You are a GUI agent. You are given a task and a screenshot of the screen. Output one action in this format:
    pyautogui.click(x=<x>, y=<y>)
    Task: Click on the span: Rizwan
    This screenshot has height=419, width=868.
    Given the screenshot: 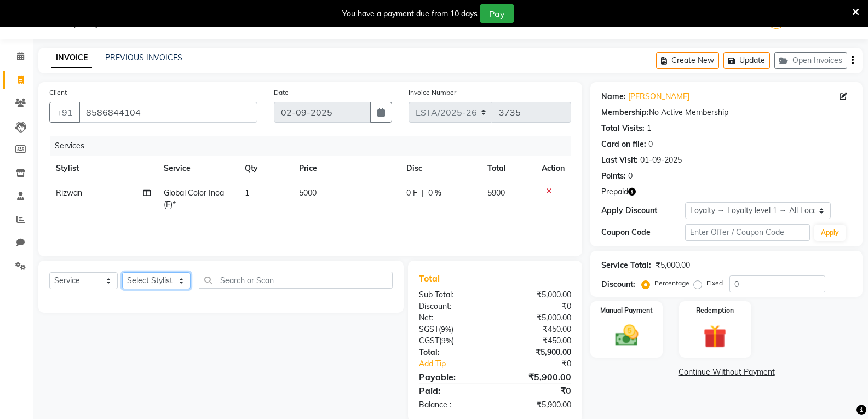 What is the action you would take?
    pyautogui.click(x=69, y=193)
    